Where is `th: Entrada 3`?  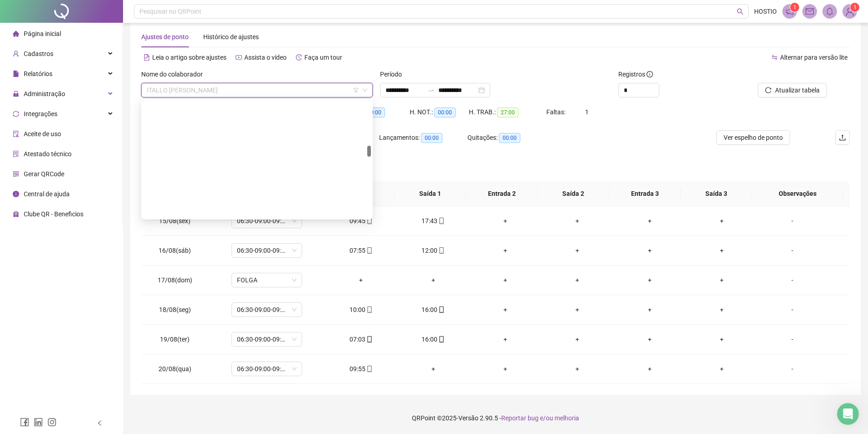
th: Entrada 3 is located at coordinates (645, 194).